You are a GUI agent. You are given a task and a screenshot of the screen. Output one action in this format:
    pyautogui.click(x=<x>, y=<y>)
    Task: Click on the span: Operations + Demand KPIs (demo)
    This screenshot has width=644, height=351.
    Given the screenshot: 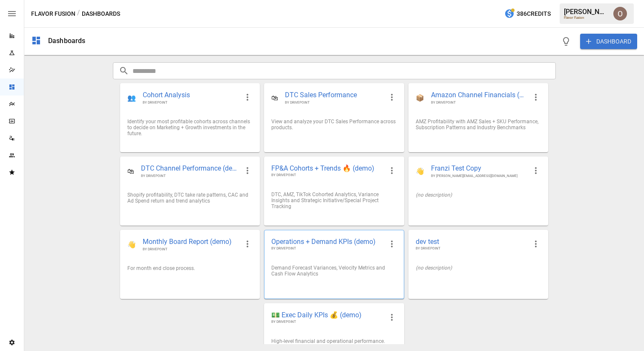 What is the action you would take?
    pyautogui.click(x=327, y=241)
    